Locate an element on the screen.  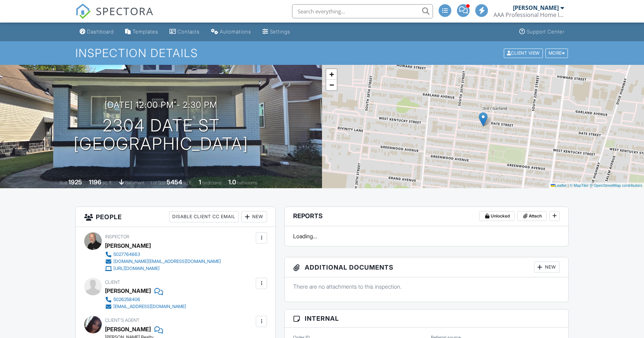
div: Support Center is located at coordinates (545, 31).